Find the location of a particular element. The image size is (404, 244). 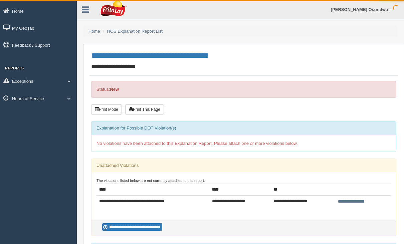

button: Print Mode is located at coordinates (107, 110).